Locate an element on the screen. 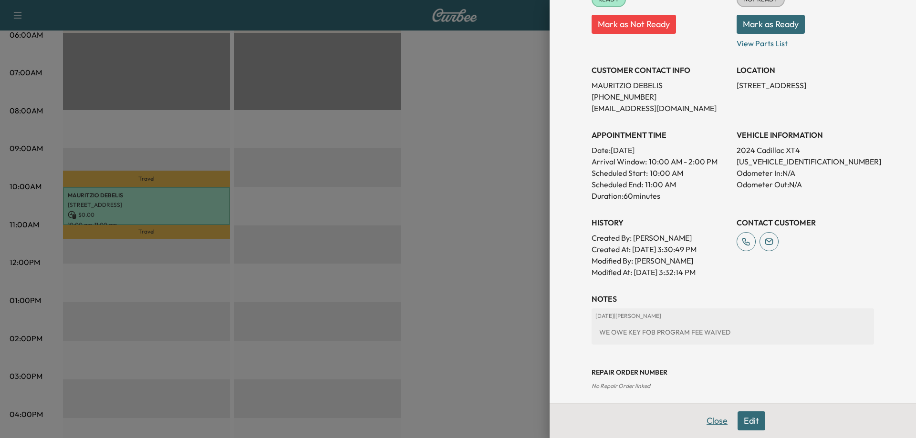 The width and height of the screenshot is (916, 438). button: Mark as Ready is located at coordinates (770, 24).